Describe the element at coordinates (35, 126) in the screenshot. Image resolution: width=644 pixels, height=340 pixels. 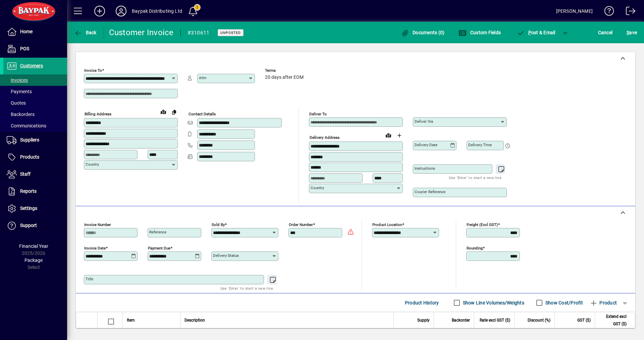
I see `a: Communications` at that location.